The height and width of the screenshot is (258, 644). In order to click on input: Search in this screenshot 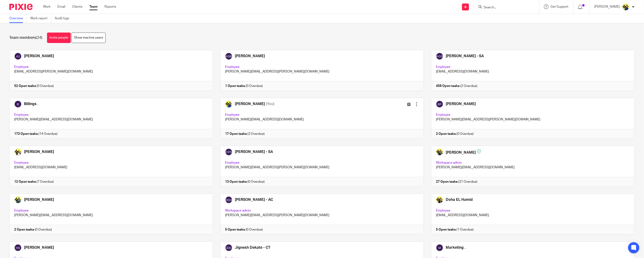, I will do `click(504, 8)`.